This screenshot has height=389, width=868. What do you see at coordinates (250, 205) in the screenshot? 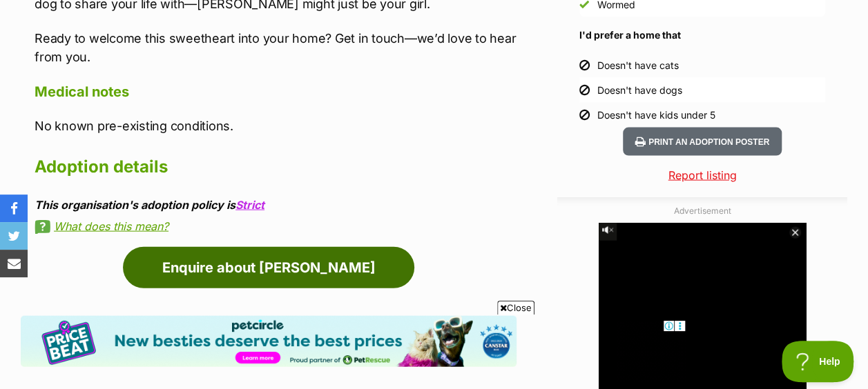
I see `a: Strict` at bounding box center [250, 205].